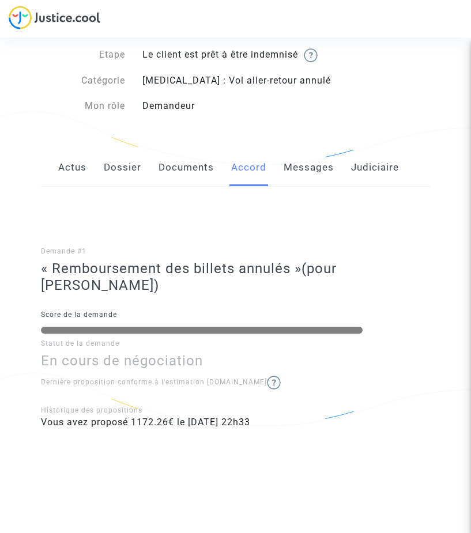 The width and height of the screenshot is (471, 533). Describe the element at coordinates (286, 55) in the screenshot. I see `div: Le client est prêt à être indemnisé` at that location.